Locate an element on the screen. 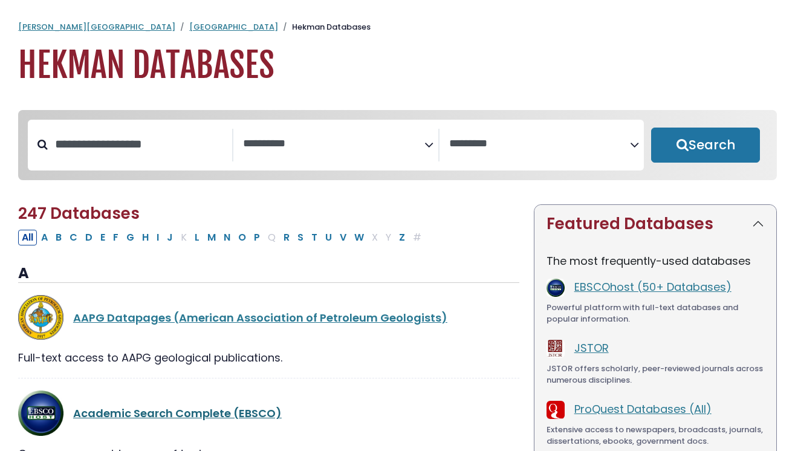 The width and height of the screenshot is (795, 451). button: Submit for Search Results is located at coordinates (706, 145).